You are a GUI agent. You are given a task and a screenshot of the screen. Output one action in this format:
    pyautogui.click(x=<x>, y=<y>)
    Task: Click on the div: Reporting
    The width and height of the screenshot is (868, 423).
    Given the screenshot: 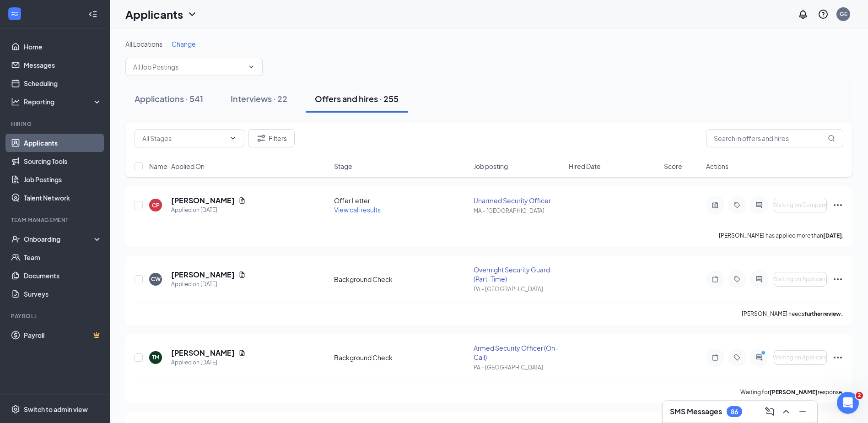 What is the action you would take?
    pyautogui.click(x=63, y=101)
    